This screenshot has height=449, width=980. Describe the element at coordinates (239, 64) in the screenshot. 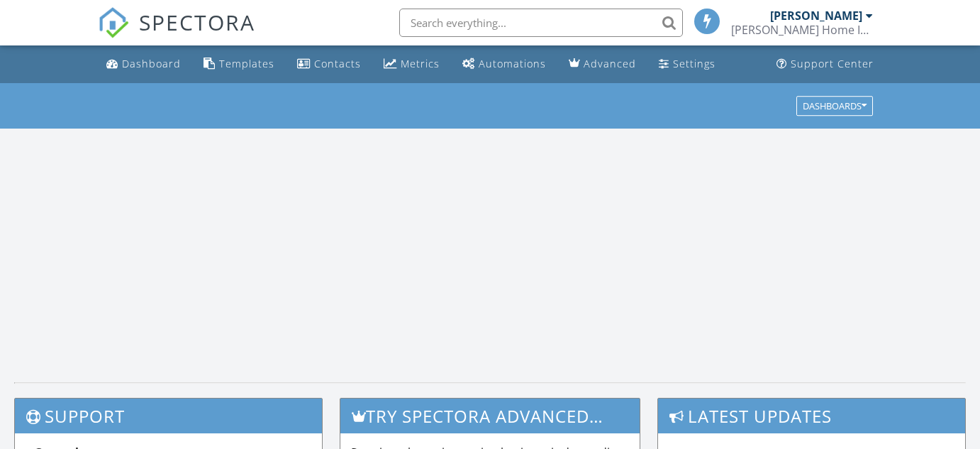

I see `a: Templates` at that location.